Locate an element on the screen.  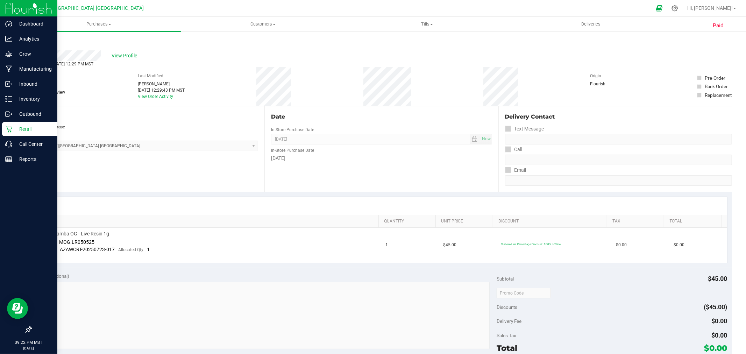
span: Discounts is located at coordinates (507, 307).